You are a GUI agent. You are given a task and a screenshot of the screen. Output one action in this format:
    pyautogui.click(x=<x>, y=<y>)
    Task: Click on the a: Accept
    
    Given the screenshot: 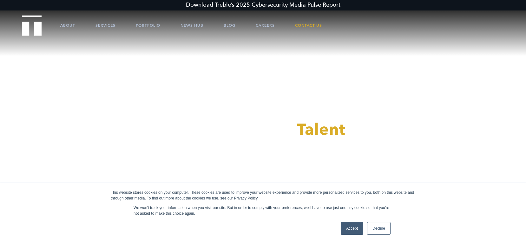 What is the action you would take?
    pyautogui.click(x=352, y=228)
    